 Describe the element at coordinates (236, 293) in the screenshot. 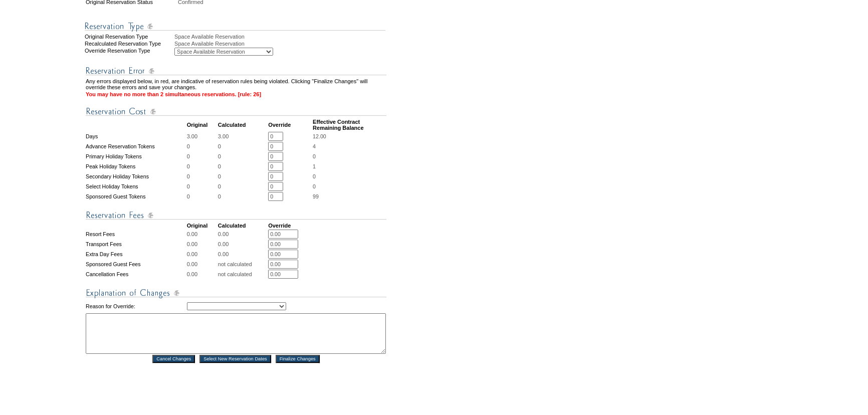

I see `img: Explanation of Changes` at that location.